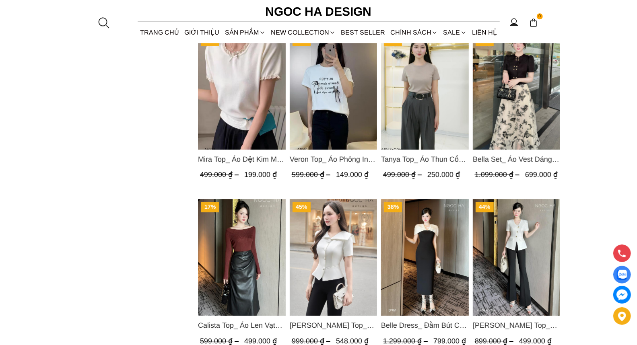 This screenshot has height=345, width=637. I want to click on img: Amy Top_ Áo Vạt Chéo Đính 3 Cúc Tay Cộc Màu Trắng A934, so click(516, 258).